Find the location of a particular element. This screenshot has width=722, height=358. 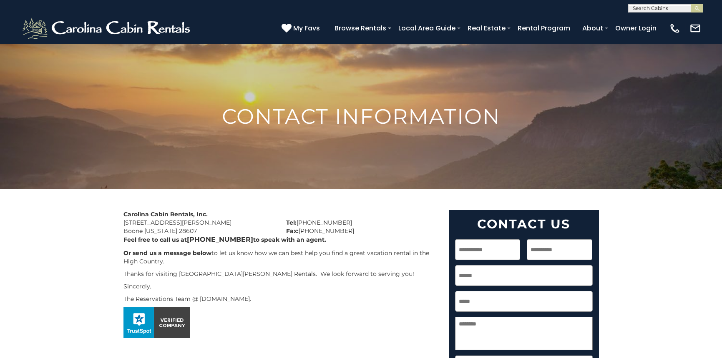

b: to speak with an agent. is located at coordinates (289, 240).